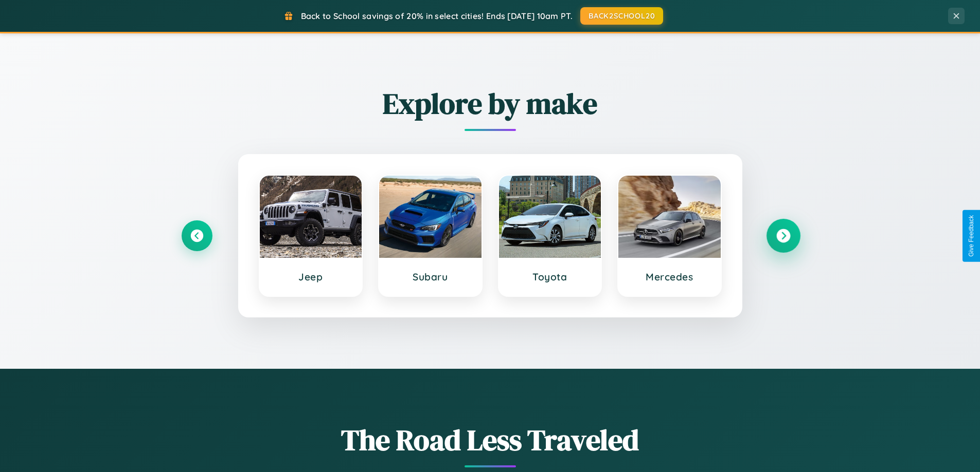 The image size is (980, 472). Describe the element at coordinates (971, 236) in the screenshot. I see `div: Give Feedback` at that location.